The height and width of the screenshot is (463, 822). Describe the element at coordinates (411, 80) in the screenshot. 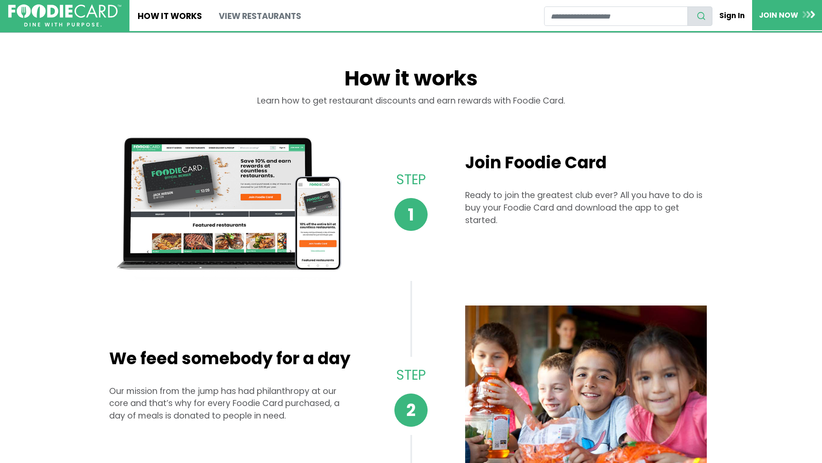

I see `h1: How it works` at that location.